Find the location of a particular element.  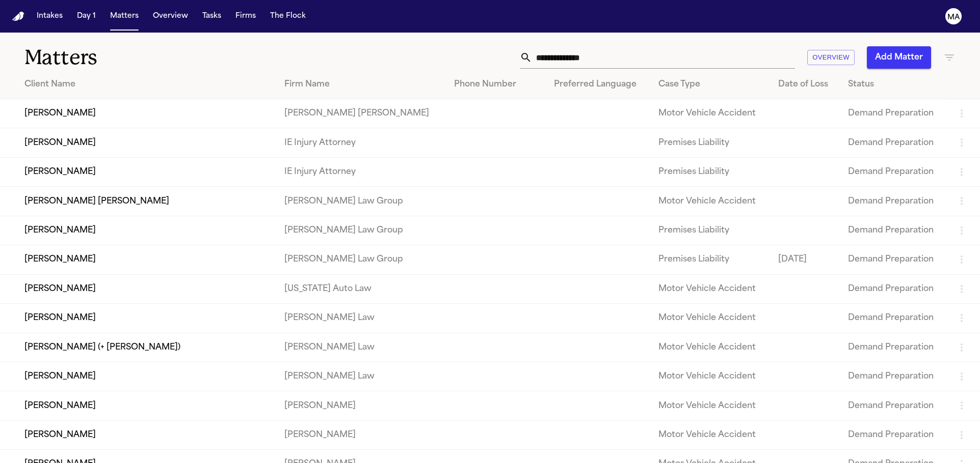

div: Phone Number is located at coordinates (496, 85).